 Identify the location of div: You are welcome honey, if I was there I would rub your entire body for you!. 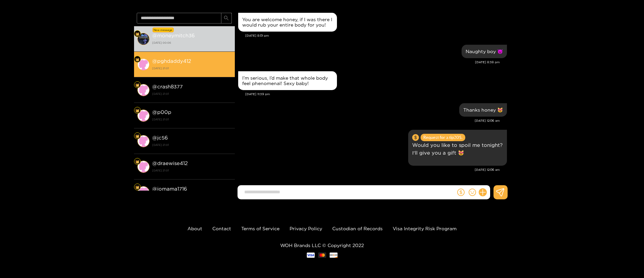
(288, 22).